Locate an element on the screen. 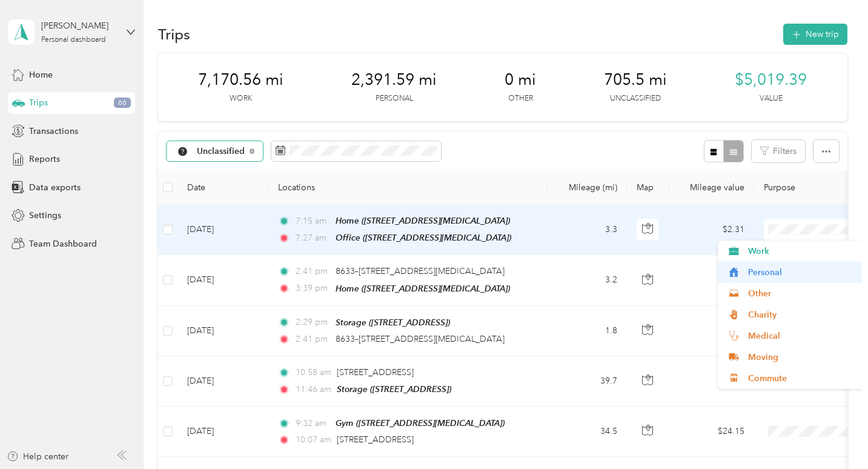 The image size is (868, 469). span: 66 is located at coordinates (122, 103).